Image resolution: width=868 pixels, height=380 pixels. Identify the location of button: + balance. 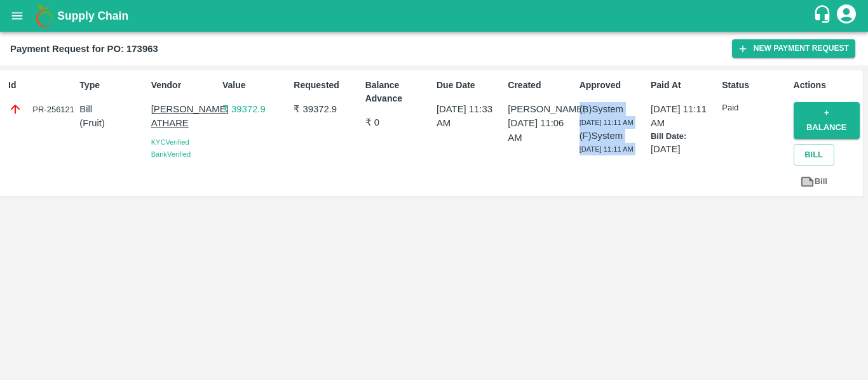
(826, 121).